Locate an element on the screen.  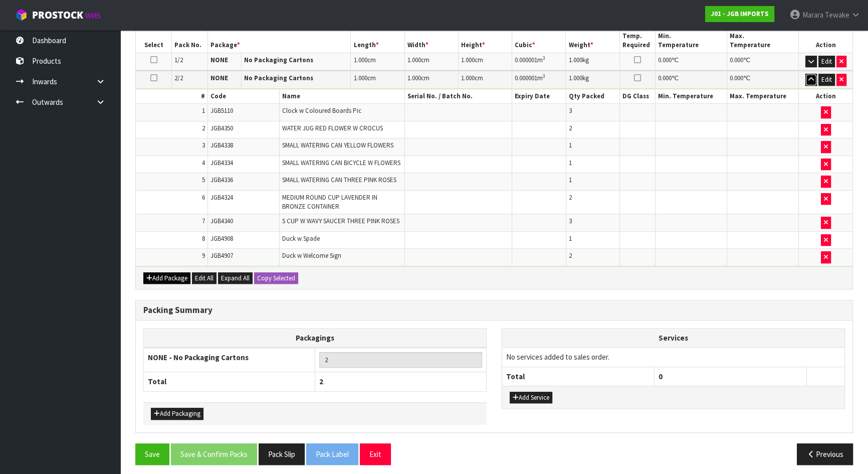
span: 7 is located at coordinates (203, 220).